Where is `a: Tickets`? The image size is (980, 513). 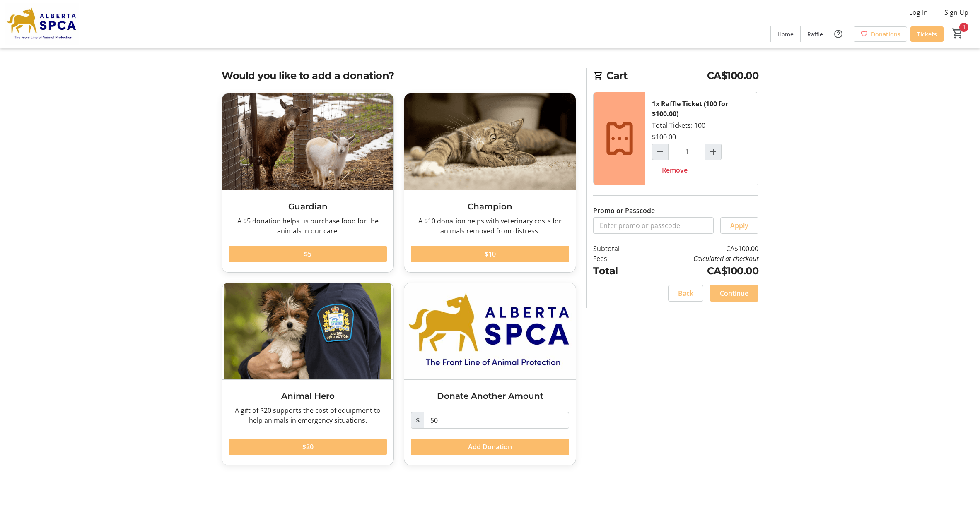 a: Tickets is located at coordinates (927, 34).